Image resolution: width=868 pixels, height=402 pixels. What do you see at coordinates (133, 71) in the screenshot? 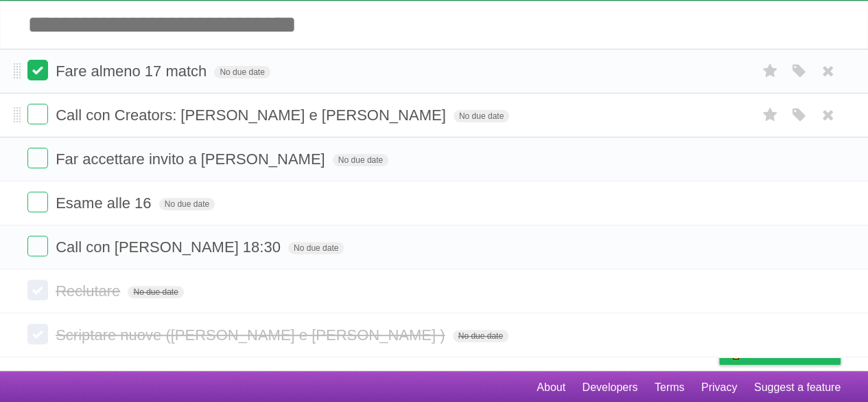
I see `span: Fare almeno 17 match` at bounding box center [133, 71].